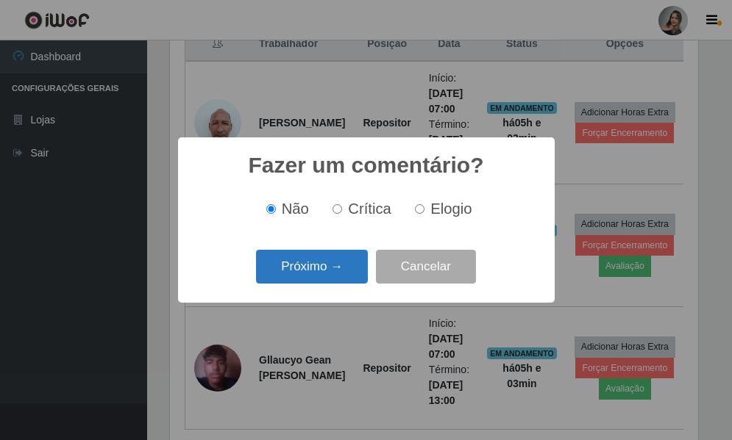 The image size is (732, 440). What do you see at coordinates (419, 209) in the screenshot?
I see `input: Elogio` at bounding box center [419, 209].